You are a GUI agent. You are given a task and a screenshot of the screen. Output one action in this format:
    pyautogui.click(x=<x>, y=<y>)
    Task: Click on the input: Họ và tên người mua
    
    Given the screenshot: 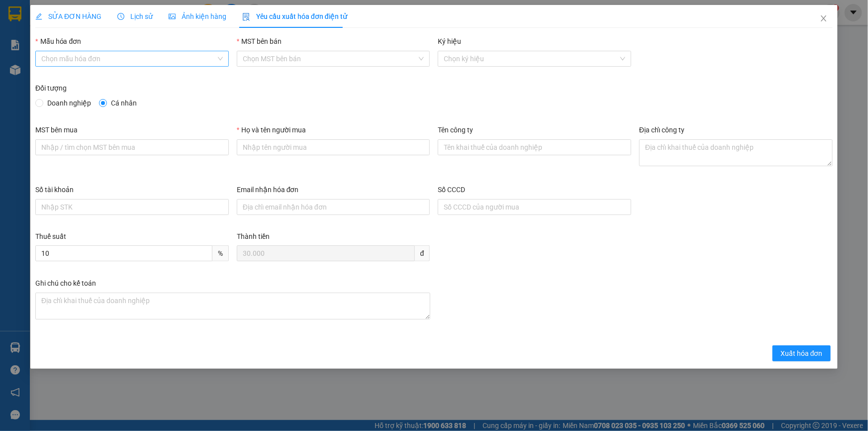 What is the action you would take?
    pyautogui.click(x=333, y=147)
    